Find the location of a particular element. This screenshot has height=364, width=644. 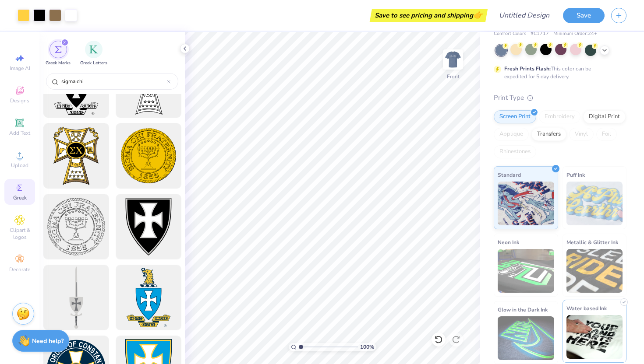

strong: Fresh Prints Flash: is located at coordinates (528, 69).